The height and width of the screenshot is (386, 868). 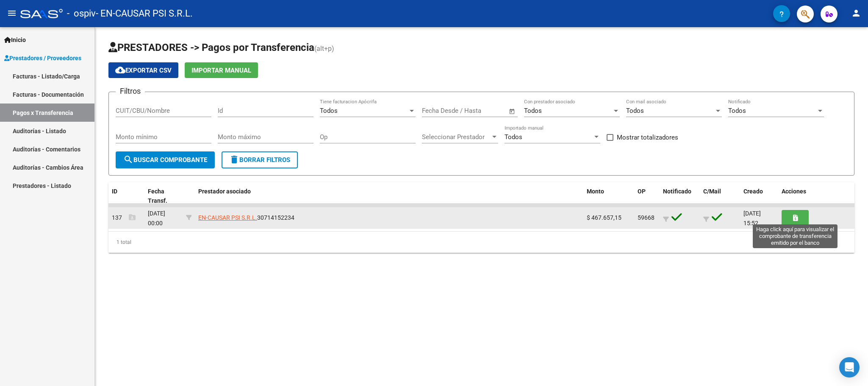 I want to click on span: Acciones, so click(x=794, y=191).